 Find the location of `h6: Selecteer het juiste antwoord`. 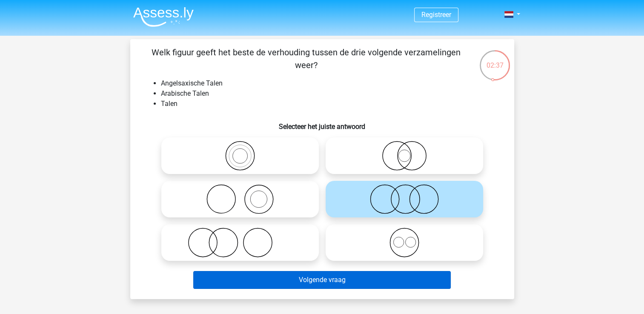

h6: Selecteer het juiste antwoord is located at coordinates (322, 123).